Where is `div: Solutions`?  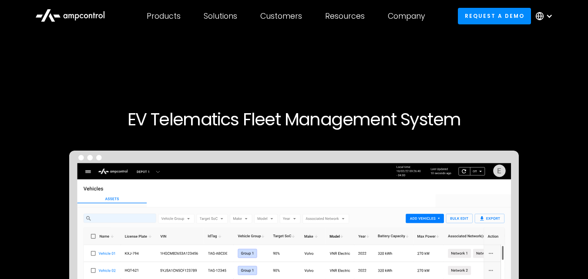
div: Solutions is located at coordinates (220, 16).